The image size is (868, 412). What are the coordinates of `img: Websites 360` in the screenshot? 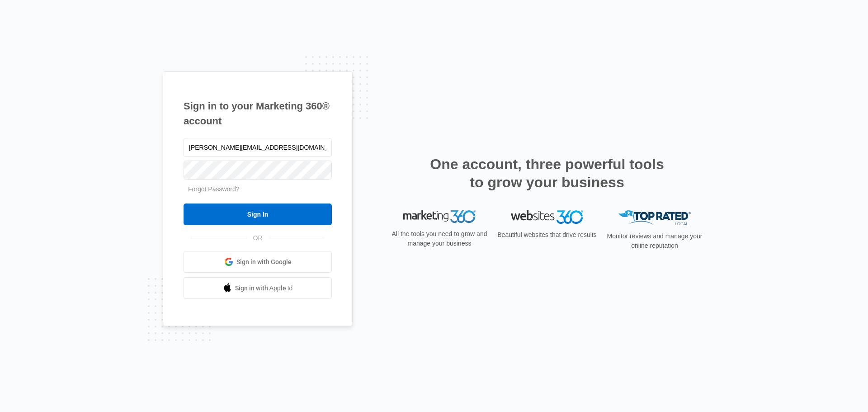 It's located at (547, 216).